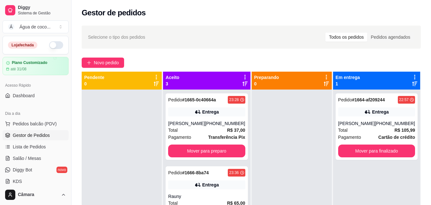 This screenshot has height=205, width=431. I want to click on a: Plano Customizadoaté 31/08, so click(35, 66).